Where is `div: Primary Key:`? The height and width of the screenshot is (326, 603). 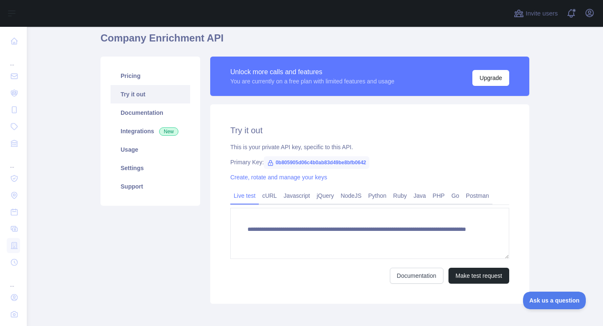
div: Primary Key: is located at coordinates (370, 162).